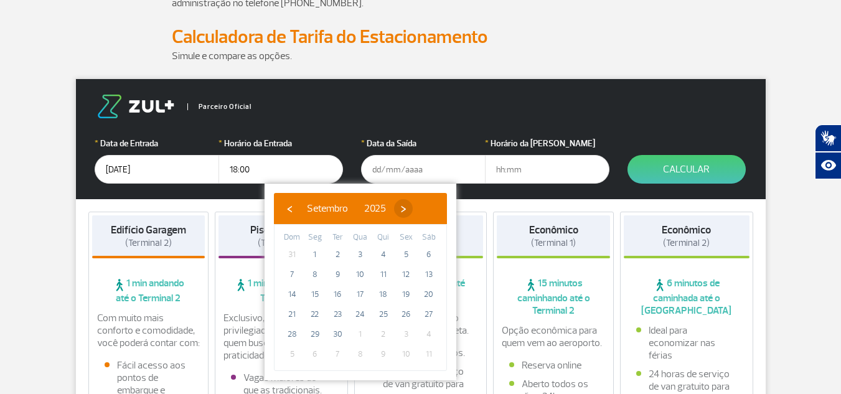 The image size is (841, 394). What do you see at coordinates (553, 365) in the screenshot?
I see `li: Reserva online` at bounding box center [553, 365].